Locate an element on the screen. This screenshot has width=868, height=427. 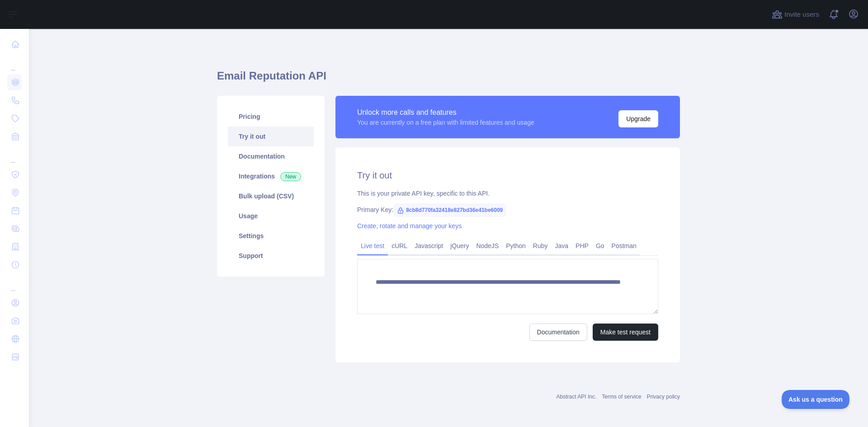
a: Create, rotate and manage your keys is located at coordinates (409, 226).